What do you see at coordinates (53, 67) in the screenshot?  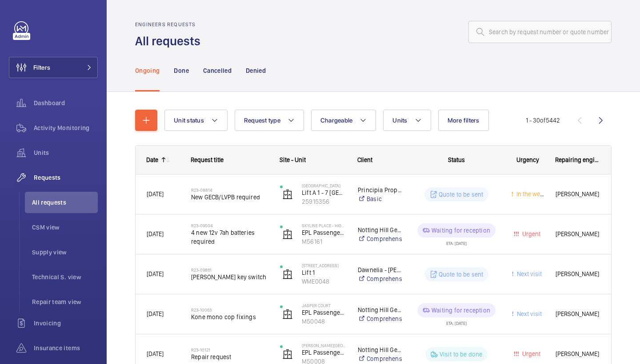 I see `button: Filters` at bounding box center [53, 67].